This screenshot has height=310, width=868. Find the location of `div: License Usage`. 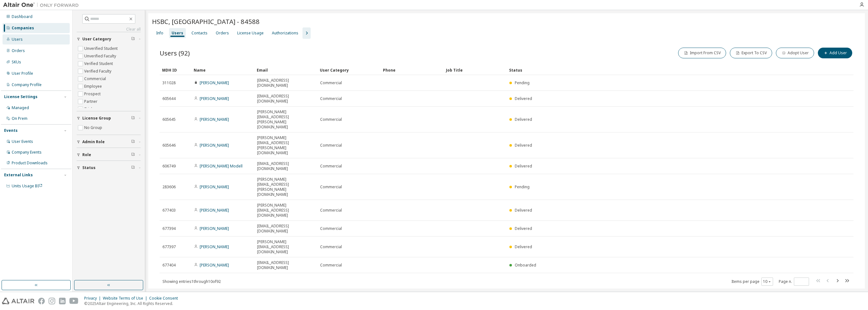

div: License Usage is located at coordinates (250, 33).